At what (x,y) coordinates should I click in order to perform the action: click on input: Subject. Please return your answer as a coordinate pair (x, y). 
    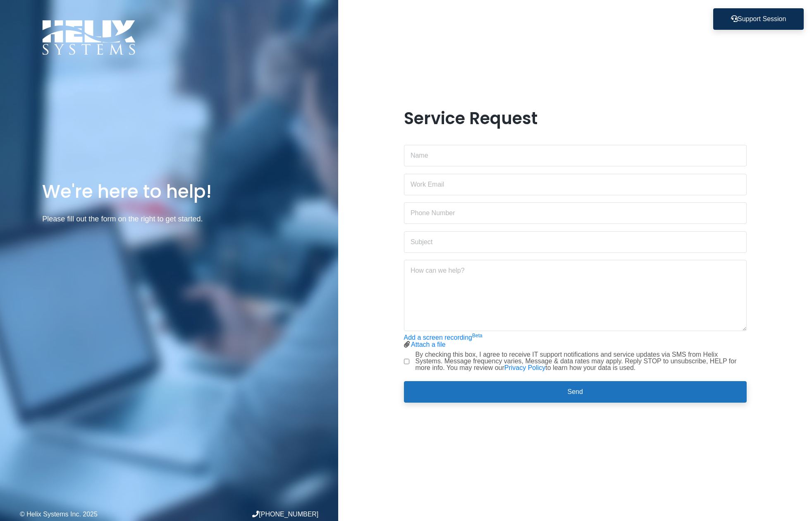
    Looking at the image, I should click on (575, 242).